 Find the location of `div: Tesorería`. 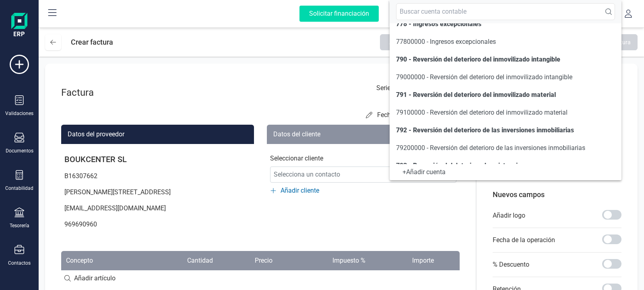

div: Tesorería is located at coordinates (19, 225).